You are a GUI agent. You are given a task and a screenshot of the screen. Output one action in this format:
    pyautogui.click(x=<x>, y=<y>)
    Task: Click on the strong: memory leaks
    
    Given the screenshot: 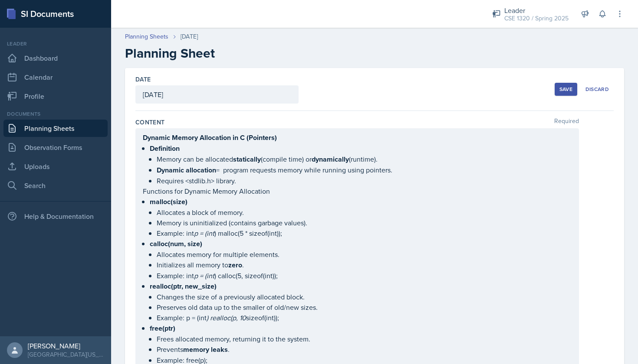 What is the action you would take?
    pyautogui.click(x=205, y=350)
    